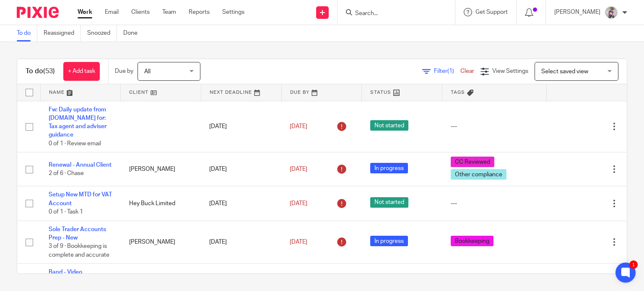 The image size is (644, 291). What do you see at coordinates (133, 33) in the screenshot?
I see `a: Done` at bounding box center [133, 33].